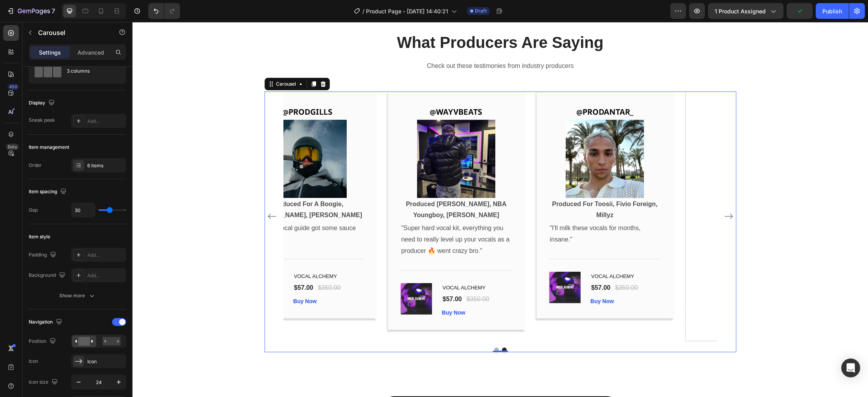 This screenshot has width=868, height=397. What do you see at coordinates (164, 11) in the screenshot?
I see `div: Undo/Redo` at bounding box center [164, 11].